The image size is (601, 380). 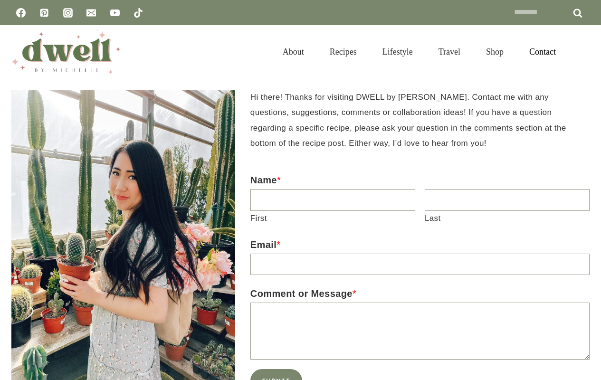 I want to click on img: DWELL by michelle, so click(x=66, y=52).